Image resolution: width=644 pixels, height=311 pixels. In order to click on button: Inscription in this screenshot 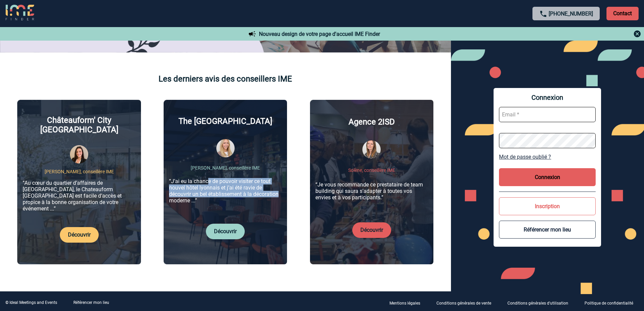, I will do `click(547, 206)`.